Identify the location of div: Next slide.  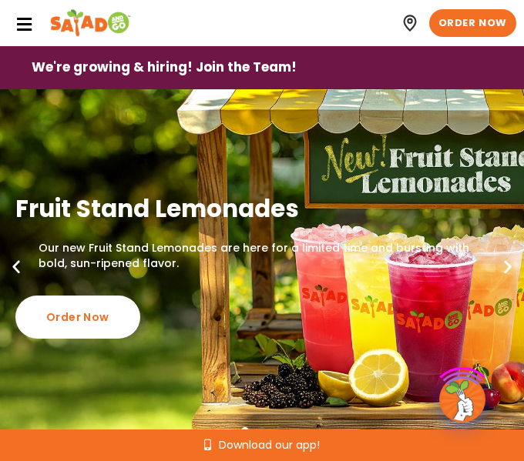
(507, 266).